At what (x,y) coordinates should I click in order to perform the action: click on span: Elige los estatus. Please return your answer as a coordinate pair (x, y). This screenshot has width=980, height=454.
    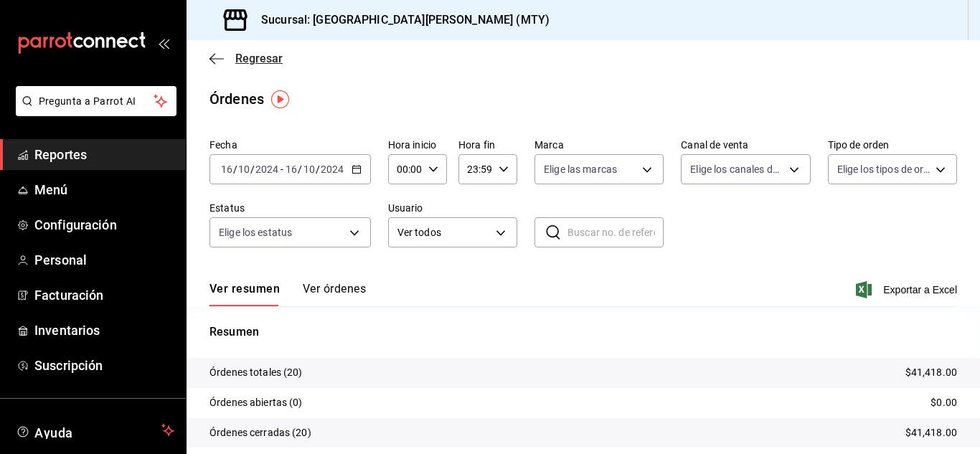
    Looking at the image, I should click on (256, 232).